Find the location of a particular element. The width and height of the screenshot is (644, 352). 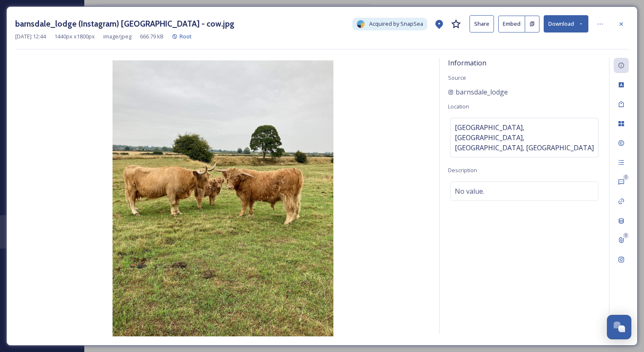

span: Root is located at coordinates (186, 36).